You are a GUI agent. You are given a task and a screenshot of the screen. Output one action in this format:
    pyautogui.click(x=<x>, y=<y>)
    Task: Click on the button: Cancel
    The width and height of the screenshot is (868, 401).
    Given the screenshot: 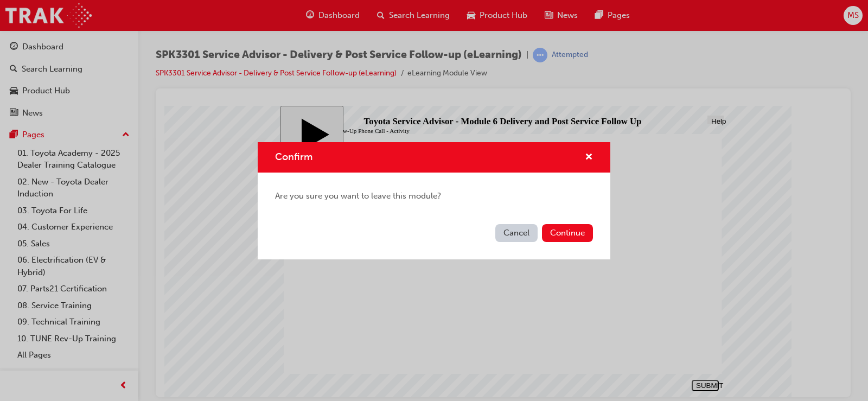 What is the action you would take?
    pyautogui.click(x=517, y=233)
    